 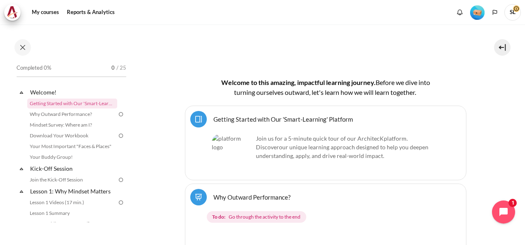 What do you see at coordinates (72, 125) in the screenshot?
I see `a: Mindset Survey: Where am I?` at bounding box center [72, 125].